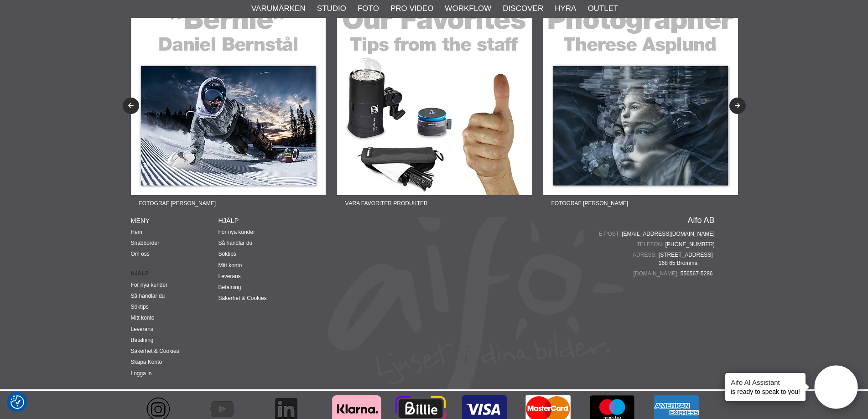 The height and width of the screenshot is (419, 868). What do you see at coordinates (412, 9) in the screenshot?
I see `a: Pro Video` at bounding box center [412, 9].